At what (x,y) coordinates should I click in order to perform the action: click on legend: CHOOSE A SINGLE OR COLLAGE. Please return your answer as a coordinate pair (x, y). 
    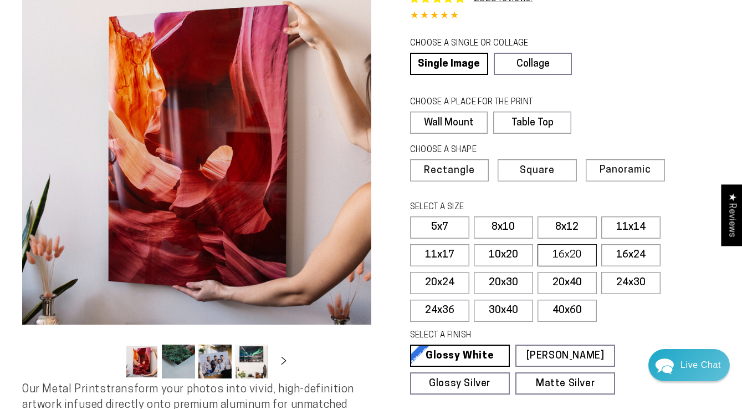
    Looking at the image, I should click on (486, 44).